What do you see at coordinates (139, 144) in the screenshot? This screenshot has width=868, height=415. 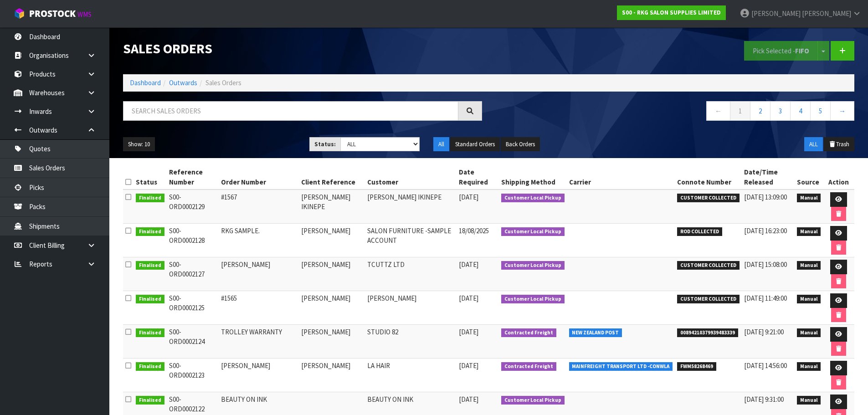 I see `button: Show: 10` at bounding box center [139, 144].